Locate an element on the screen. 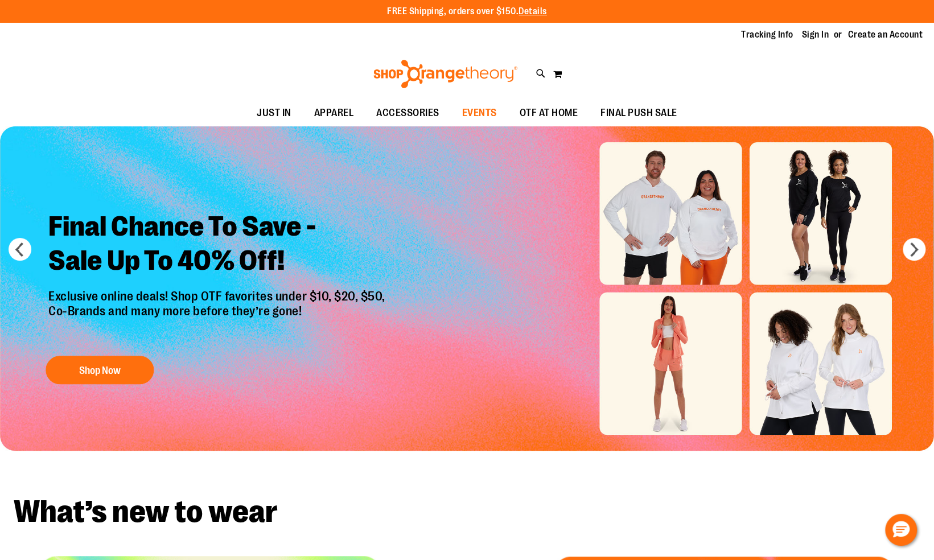  span: APPAREL is located at coordinates (335, 113).